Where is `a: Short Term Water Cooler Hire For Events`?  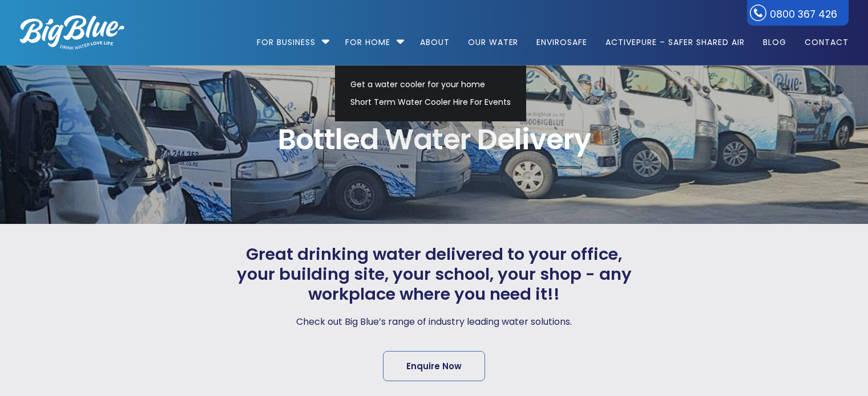
a: Short Term Water Cooler Hire For Events is located at coordinates (430, 102).